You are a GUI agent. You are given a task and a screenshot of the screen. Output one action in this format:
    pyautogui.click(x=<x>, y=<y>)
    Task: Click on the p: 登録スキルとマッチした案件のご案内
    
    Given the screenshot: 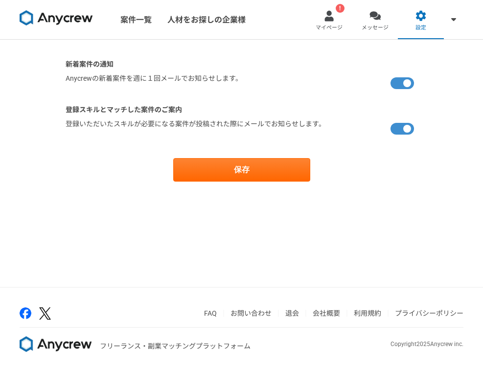 What is the action you would take?
    pyautogui.click(x=242, y=110)
    